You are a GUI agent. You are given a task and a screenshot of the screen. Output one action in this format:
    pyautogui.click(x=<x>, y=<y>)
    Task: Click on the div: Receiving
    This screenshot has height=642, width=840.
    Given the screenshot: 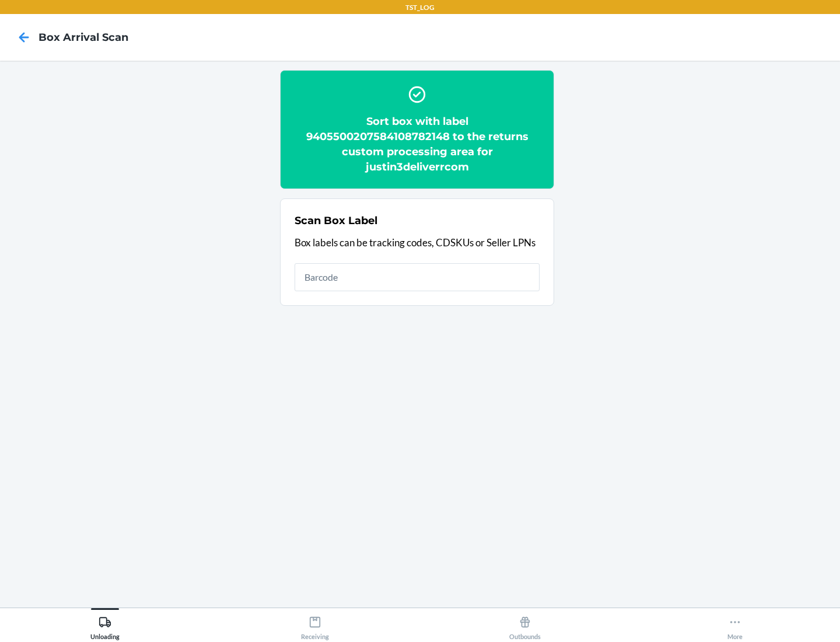 What is the action you would take?
    pyautogui.click(x=315, y=626)
    